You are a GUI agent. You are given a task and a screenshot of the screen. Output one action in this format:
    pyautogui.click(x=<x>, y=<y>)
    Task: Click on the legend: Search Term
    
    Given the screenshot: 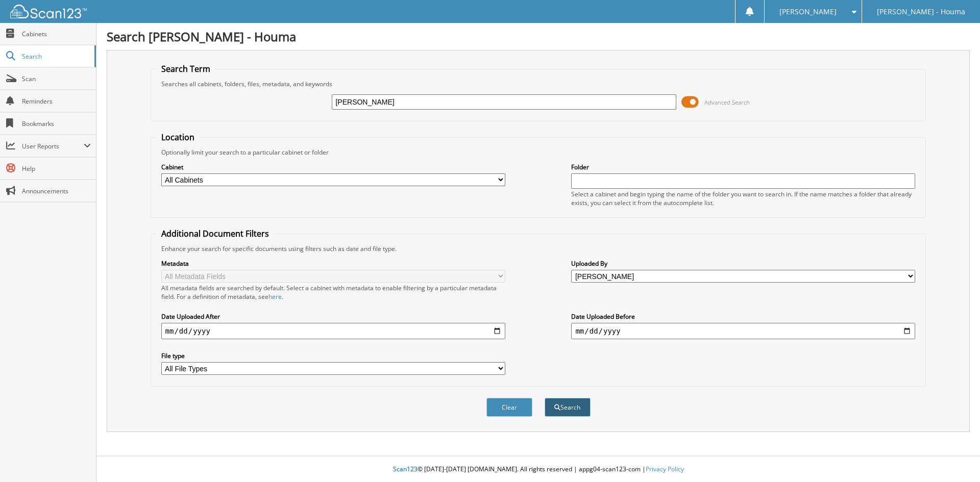 What is the action you would take?
    pyautogui.click(x=186, y=68)
    